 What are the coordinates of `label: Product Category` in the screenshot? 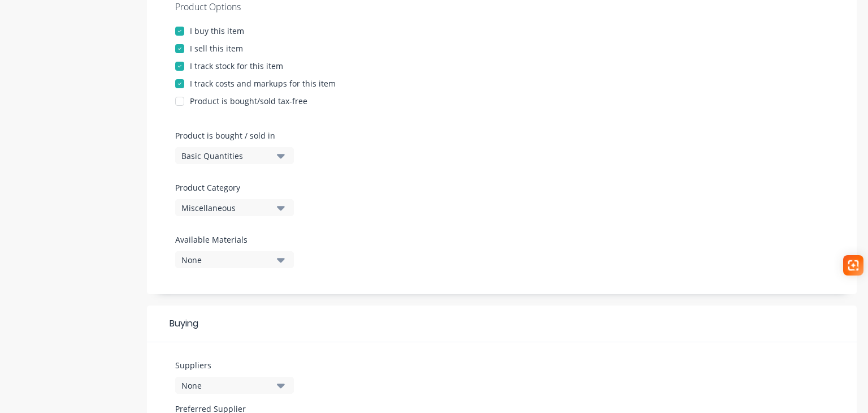 It's located at (231, 187).